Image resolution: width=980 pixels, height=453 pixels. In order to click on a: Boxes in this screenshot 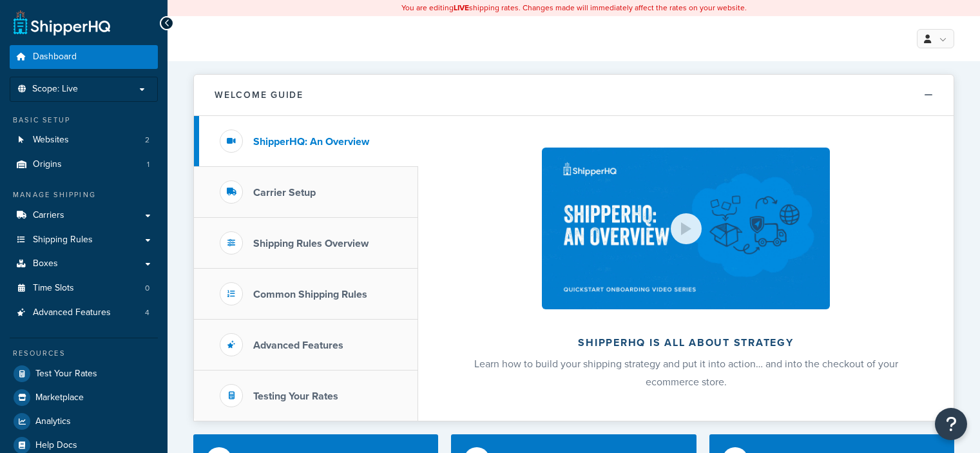, I will do `click(83, 263)`.